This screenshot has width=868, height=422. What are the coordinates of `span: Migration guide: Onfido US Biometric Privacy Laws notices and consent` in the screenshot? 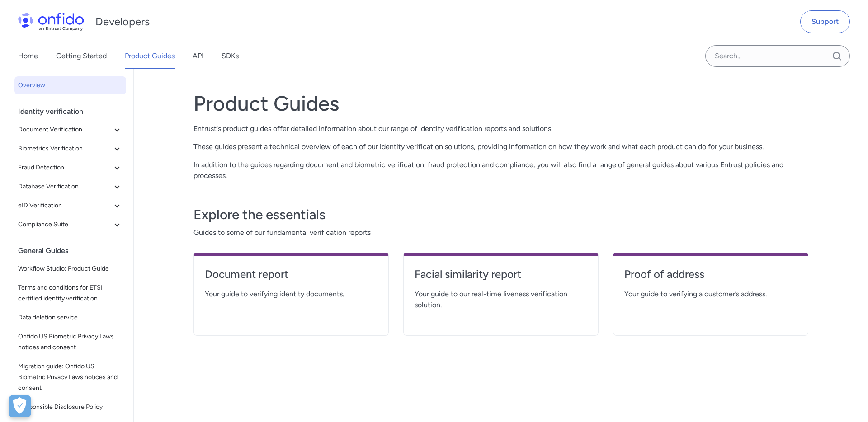 It's located at (70, 378).